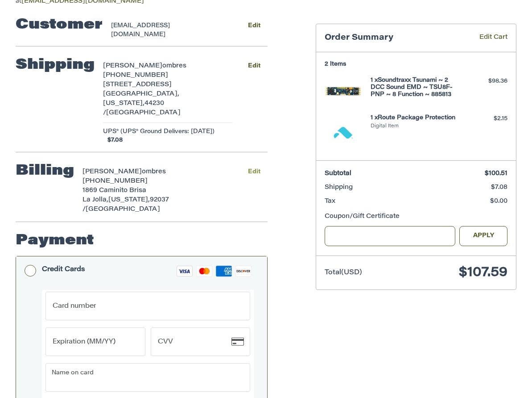 This screenshot has width=532, height=398. I want to click on div: Credit Cards, so click(63, 269).